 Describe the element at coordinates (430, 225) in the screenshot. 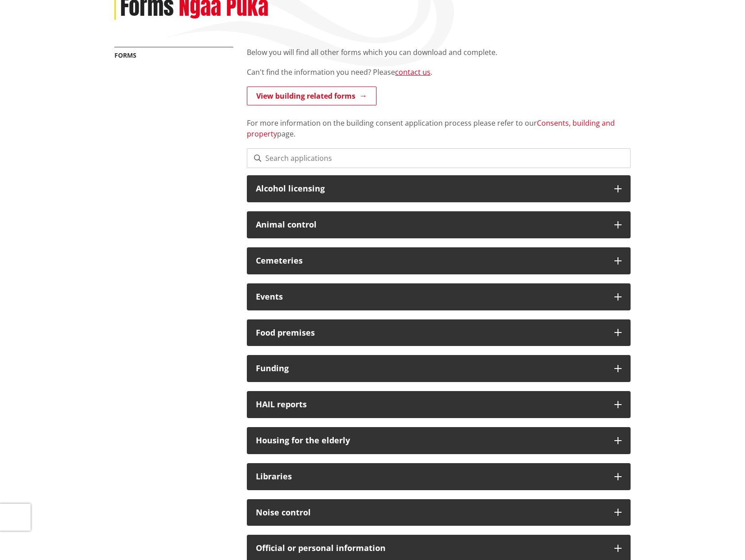

I see `h3: Animal control` at that location.